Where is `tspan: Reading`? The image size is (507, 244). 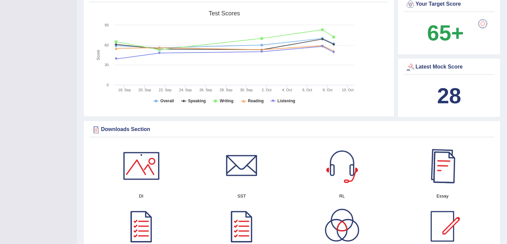
tspan: Reading is located at coordinates (256, 101).